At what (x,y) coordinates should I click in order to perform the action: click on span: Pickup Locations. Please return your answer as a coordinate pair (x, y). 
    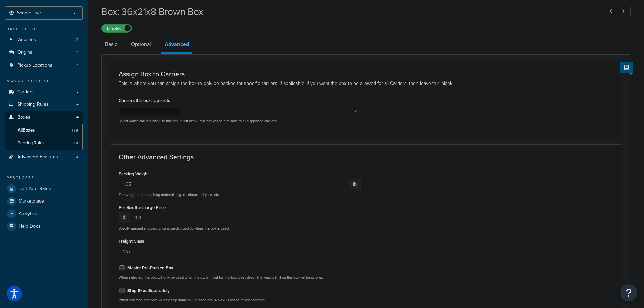
    Looking at the image, I should click on (35, 65).